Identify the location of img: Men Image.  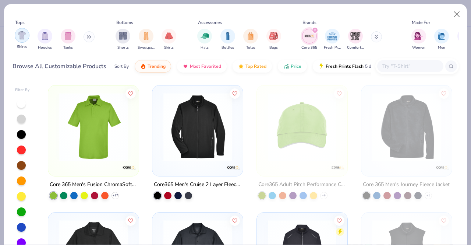
(442, 36).